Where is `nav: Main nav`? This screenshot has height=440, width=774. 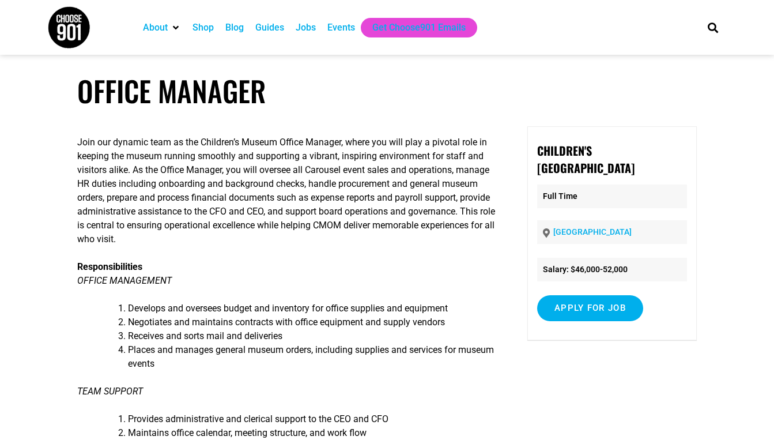 nav: Main nav is located at coordinates (413, 28).